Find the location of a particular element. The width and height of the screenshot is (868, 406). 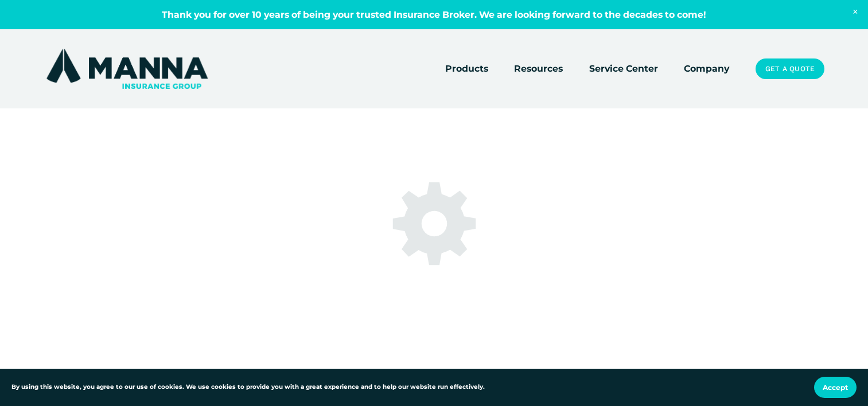

a: Company is located at coordinates (706, 69).